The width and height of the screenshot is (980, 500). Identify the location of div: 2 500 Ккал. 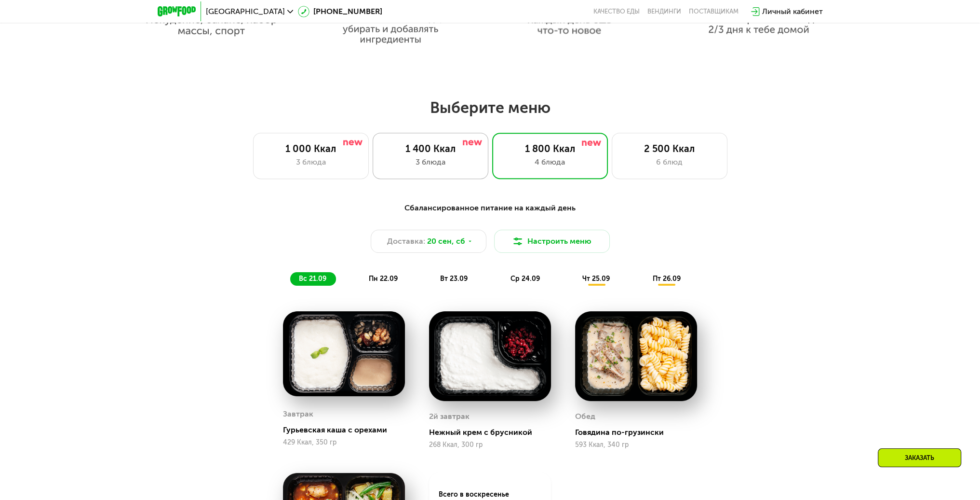
(670, 149).